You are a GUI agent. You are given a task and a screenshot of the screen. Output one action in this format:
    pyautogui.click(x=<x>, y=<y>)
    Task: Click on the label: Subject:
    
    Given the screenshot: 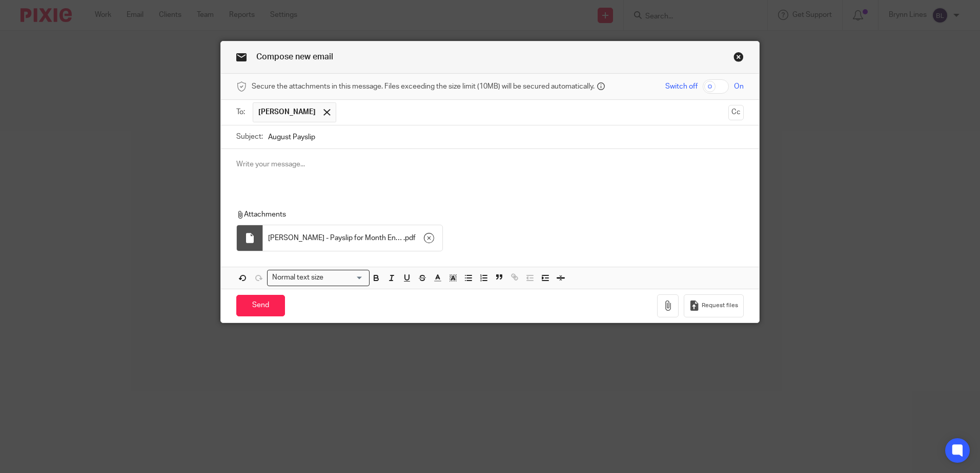 What is the action you would take?
    pyautogui.click(x=250, y=137)
    